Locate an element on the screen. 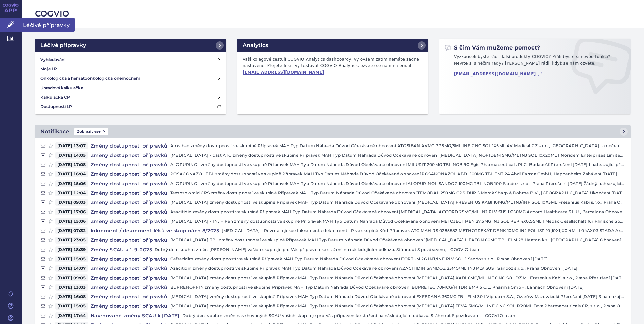  h2: Analytics is located at coordinates (255, 45).